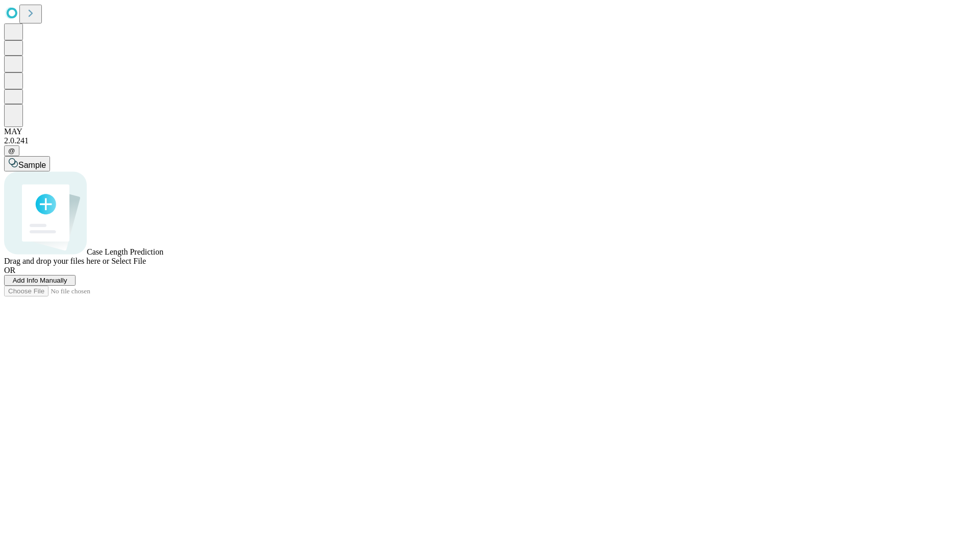  Describe the element at coordinates (10, 270) in the screenshot. I see `span: OR` at that location.